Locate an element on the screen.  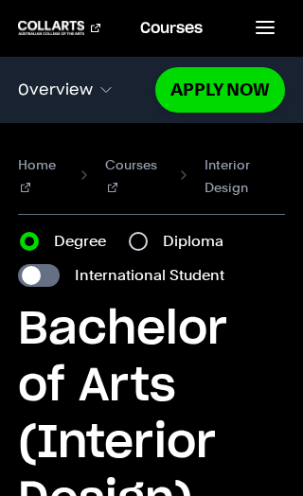
span: Interior Design is located at coordinates (244, 176).